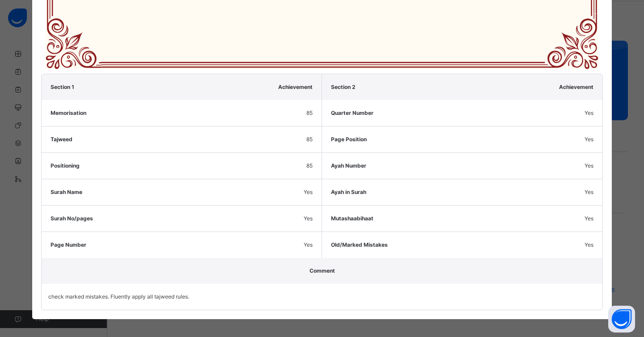 This screenshot has height=337, width=644. What do you see at coordinates (69, 113) in the screenshot?
I see `span: Memorisation` at bounding box center [69, 113].